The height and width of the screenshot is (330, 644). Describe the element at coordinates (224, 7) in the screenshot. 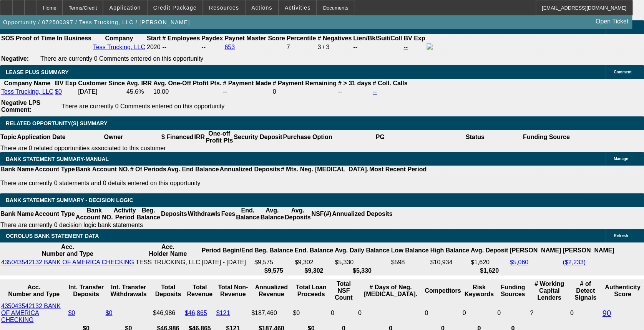

I see `button: Resources` at that location.